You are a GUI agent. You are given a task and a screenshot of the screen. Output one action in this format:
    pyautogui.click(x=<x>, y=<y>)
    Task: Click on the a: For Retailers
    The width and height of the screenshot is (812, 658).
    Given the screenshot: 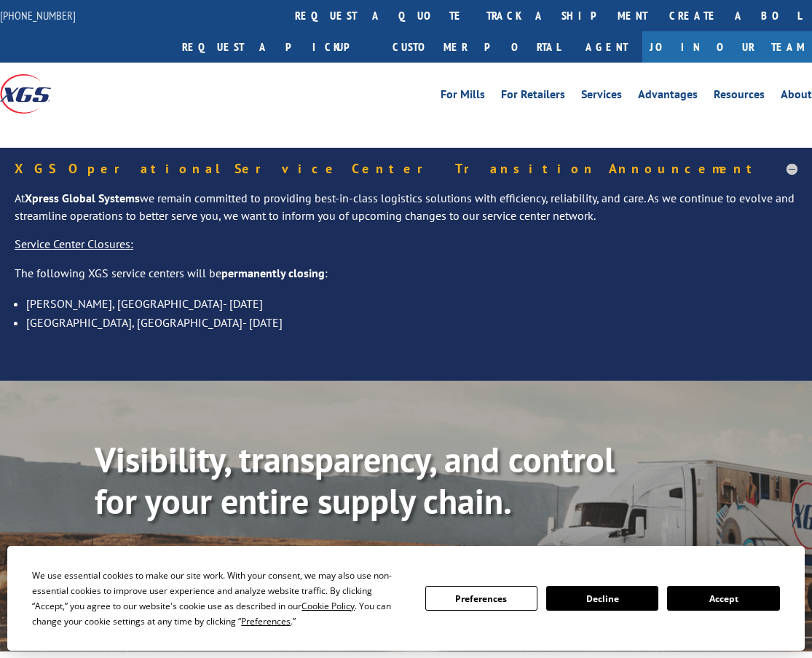 What is the action you would take?
    pyautogui.click(x=533, y=97)
    